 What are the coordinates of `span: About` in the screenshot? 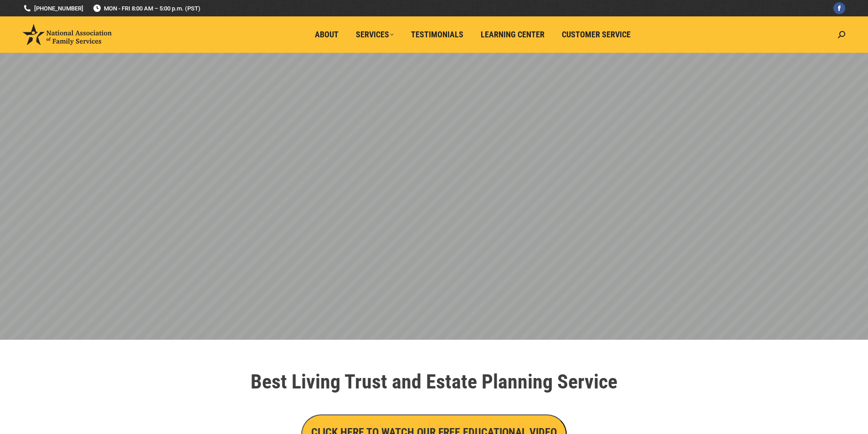 It's located at (327, 35).